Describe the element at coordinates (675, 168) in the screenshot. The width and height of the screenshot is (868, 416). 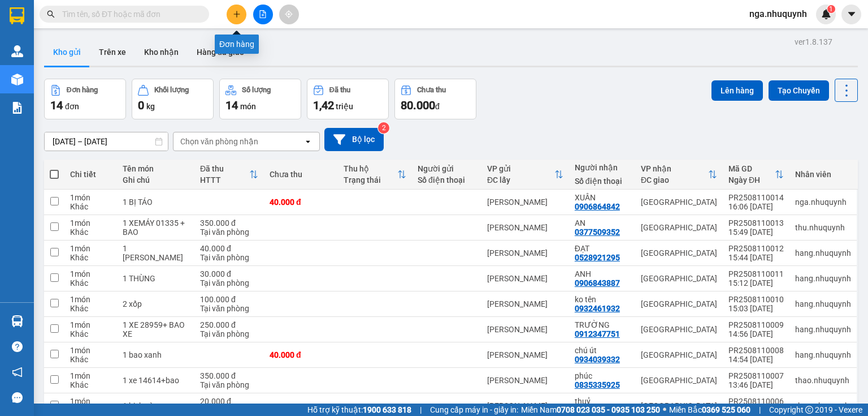
I see `div: VP nhận` at that location.